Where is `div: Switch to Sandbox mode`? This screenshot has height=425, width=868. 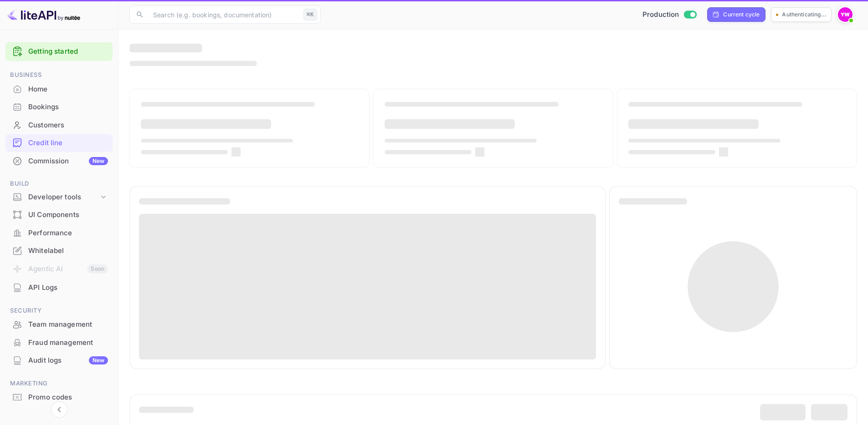 div: Switch to Sandbox mode is located at coordinates (669, 14).